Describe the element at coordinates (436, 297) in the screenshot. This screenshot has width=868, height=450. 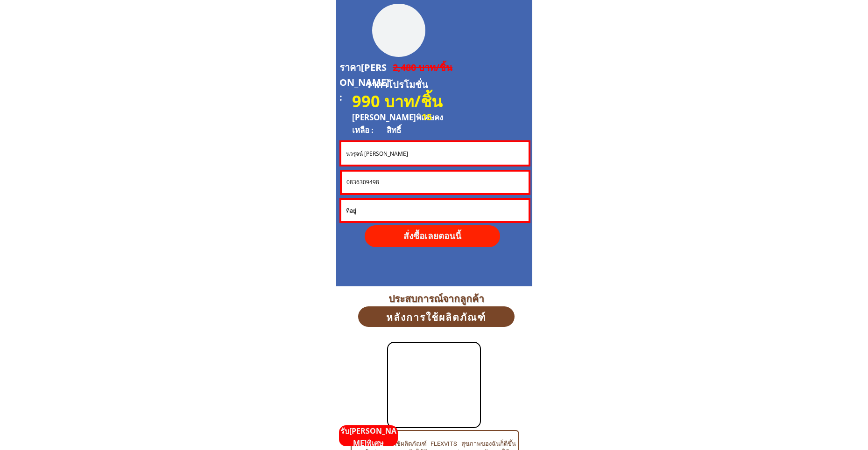
I see `h3: ประสบการณ์จากลูกค้า` at that location.